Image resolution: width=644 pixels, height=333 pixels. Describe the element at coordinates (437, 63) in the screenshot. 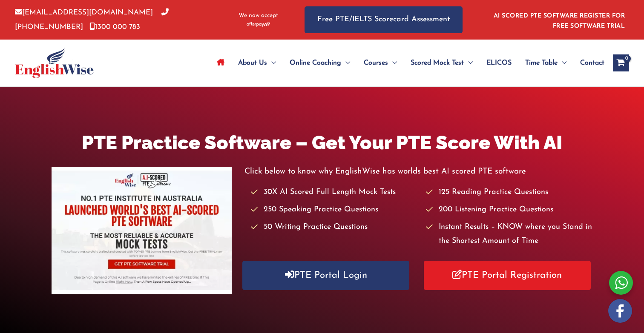

I see `span: Scored Mock Test` at that location.